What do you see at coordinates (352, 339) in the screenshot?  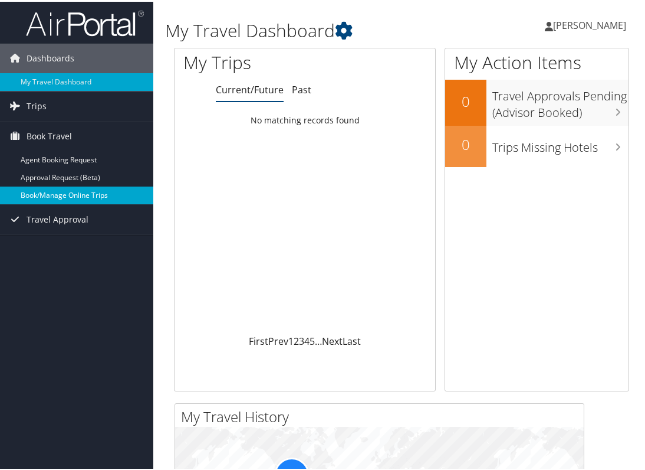 I see `a: Last` at bounding box center [352, 339].